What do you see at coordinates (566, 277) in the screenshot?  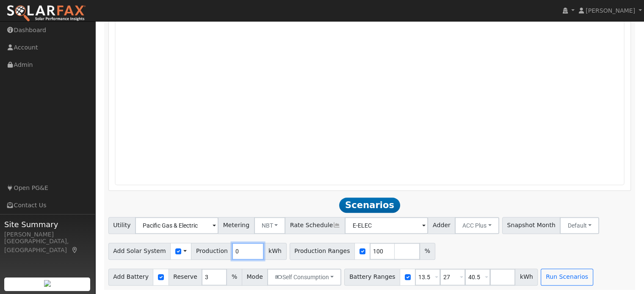 I see `button: Run Scenarios` at bounding box center [566, 277].